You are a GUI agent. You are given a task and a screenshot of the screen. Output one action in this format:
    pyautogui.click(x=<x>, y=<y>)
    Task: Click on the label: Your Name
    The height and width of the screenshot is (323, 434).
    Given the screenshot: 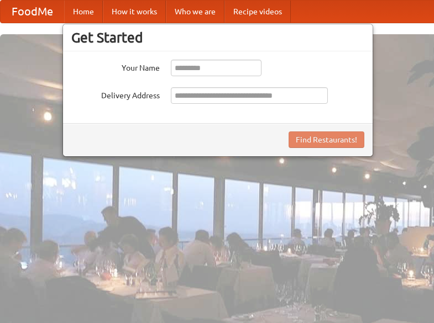 What is the action you would take?
    pyautogui.click(x=115, y=66)
    